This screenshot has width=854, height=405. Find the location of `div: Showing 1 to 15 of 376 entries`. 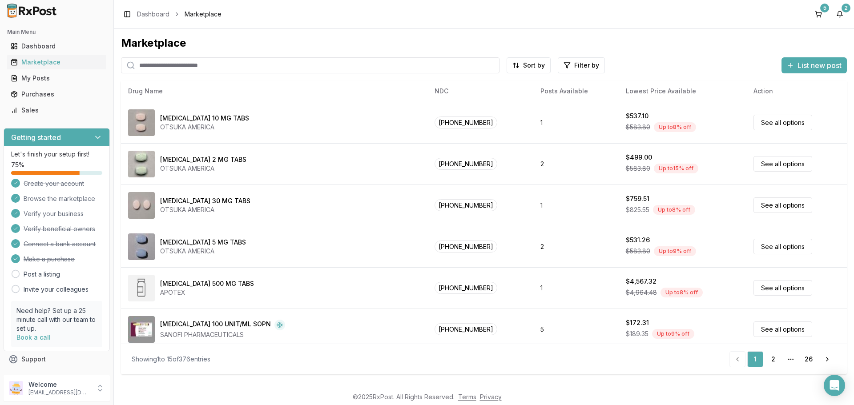

div: Showing 1 to 15 of 376 entries is located at coordinates (171, 359).